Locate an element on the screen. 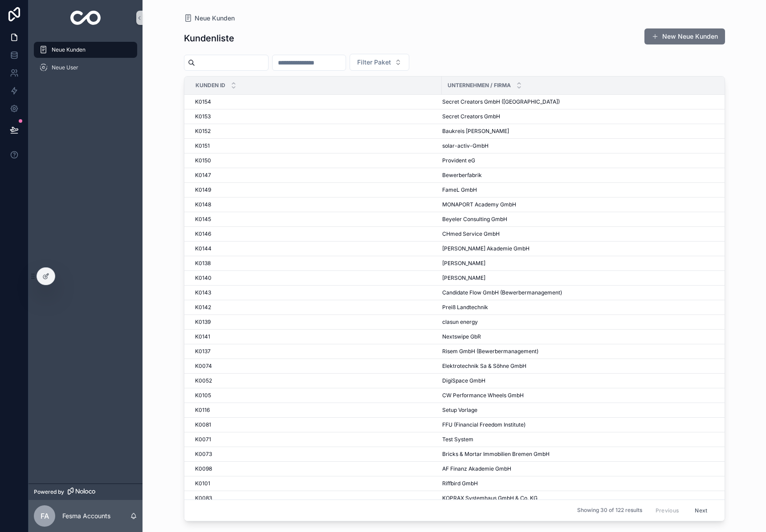 Image resolution: width=766 pixels, height=532 pixels. a: clasun energy is located at coordinates (584, 322).